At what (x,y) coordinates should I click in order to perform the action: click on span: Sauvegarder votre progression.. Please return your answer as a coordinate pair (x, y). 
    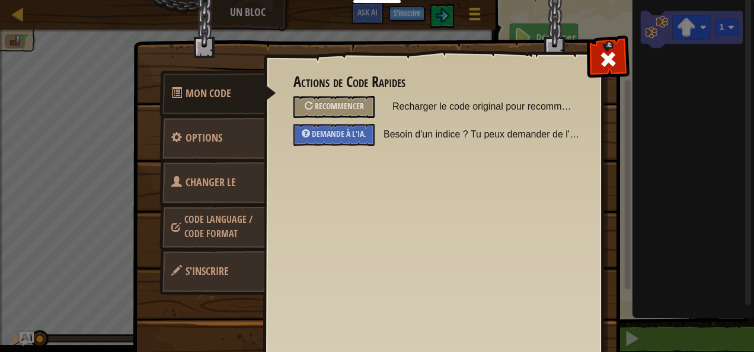
    Looking at the image, I should click on (207, 271).